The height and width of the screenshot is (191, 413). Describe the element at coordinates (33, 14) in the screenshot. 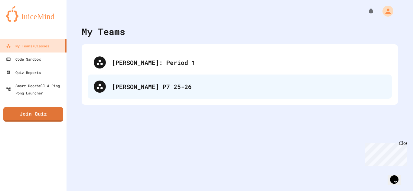

I see `img: logo-orange.svg` at that location.